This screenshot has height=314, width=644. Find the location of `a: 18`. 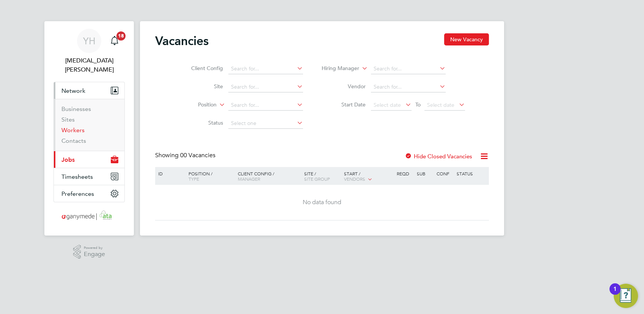

a: 18 is located at coordinates (114, 41).